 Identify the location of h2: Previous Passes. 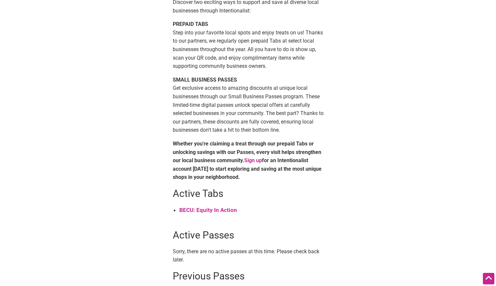
(248, 276).